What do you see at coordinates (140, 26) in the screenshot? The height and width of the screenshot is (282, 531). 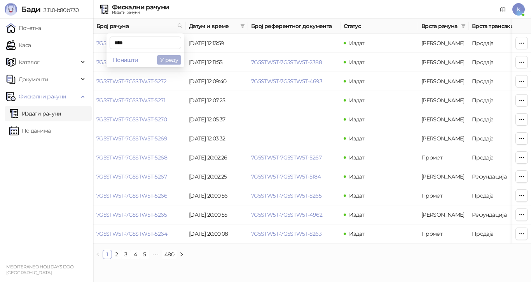 I see `th: Број рачуна` at bounding box center [140, 26].